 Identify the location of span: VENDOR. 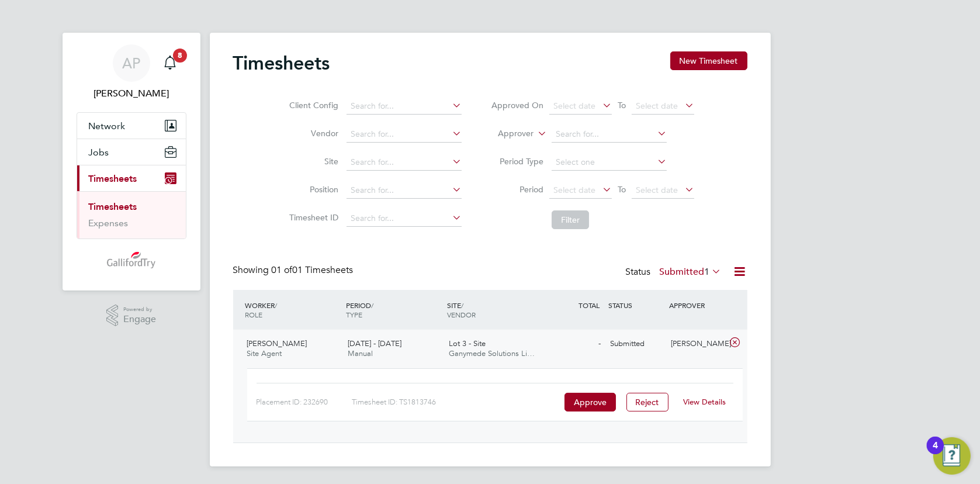
(462, 314).